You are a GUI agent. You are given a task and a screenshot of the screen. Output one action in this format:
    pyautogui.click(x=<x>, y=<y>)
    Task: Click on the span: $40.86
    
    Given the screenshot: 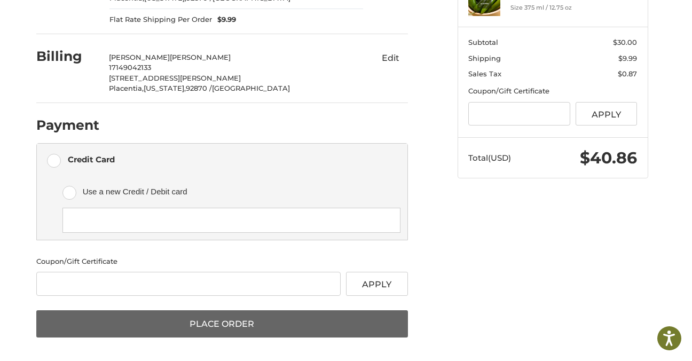 What is the action you would take?
    pyautogui.click(x=609, y=158)
    